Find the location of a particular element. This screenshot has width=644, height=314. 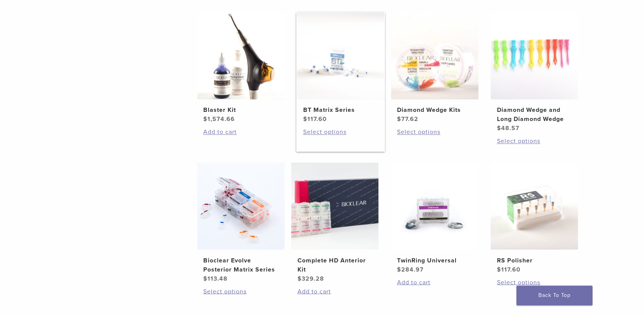

a: RS PolisherRS Polisher $117.60 is located at coordinates (534, 218).